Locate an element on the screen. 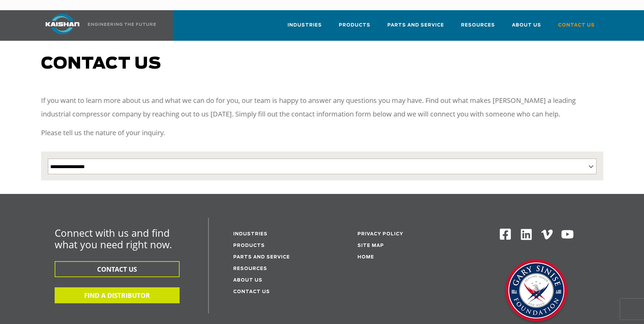 The height and width of the screenshot is (324, 644). a: Site Map is located at coordinates (371, 246).